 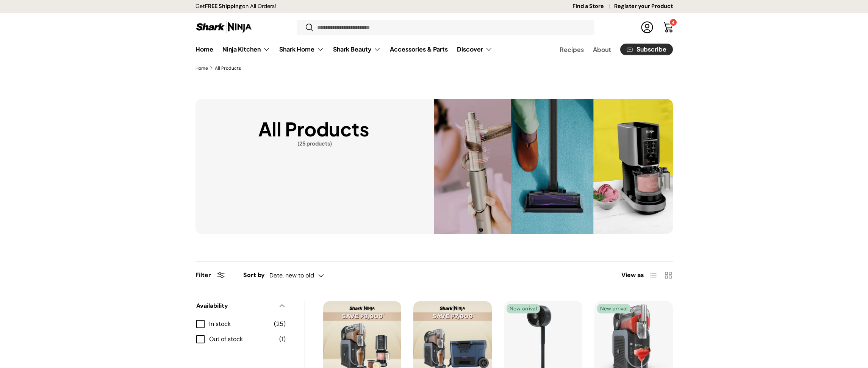 I want to click on summary: Shark Beauty, so click(x=356, y=49).